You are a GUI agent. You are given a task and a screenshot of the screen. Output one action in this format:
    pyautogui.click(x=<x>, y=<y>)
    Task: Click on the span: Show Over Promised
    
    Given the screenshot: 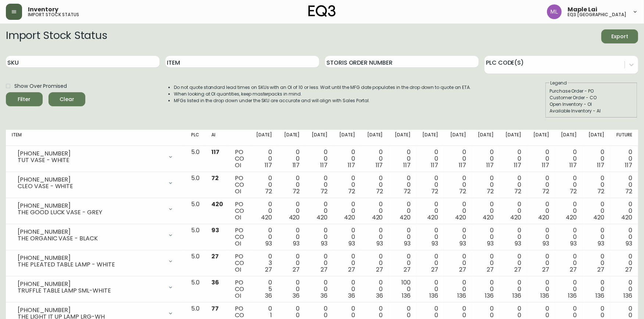 What is the action you would take?
    pyautogui.click(x=41, y=86)
    